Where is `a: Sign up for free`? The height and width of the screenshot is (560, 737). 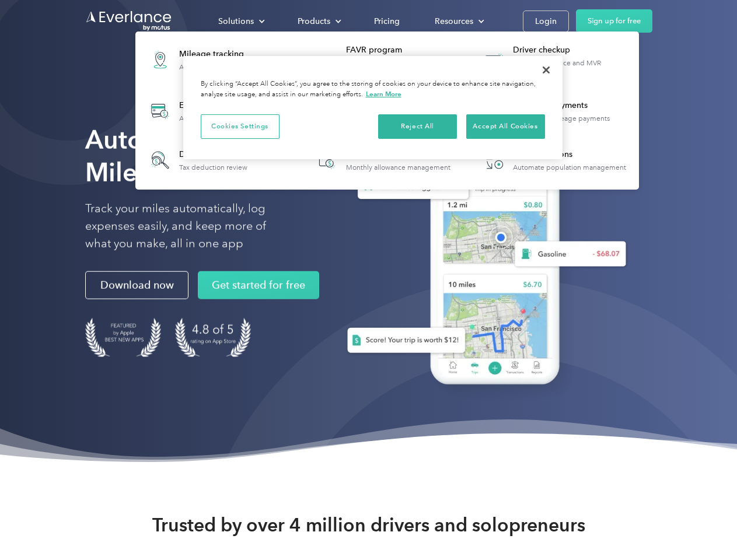
a: Sign up for free is located at coordinates (614, 21).